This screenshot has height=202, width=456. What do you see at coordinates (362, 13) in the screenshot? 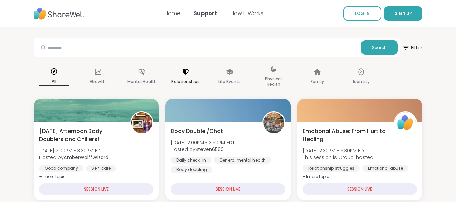
I see `span: LOG IN` at bounding box center [362, 13].